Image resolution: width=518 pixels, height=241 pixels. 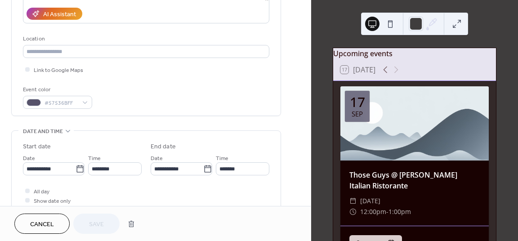 What do you see at coordinates (357, 114) in the screenshot?
I see `div: Sep` at bounding box center [357, 114].